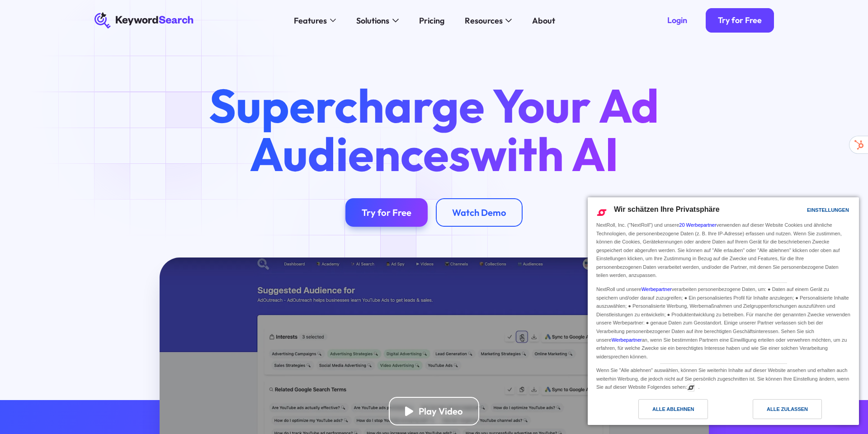 The width and height of the screenshot is (868, 434). Describe the element at coordinates (677, 21) in the screenshot. I see `div: Login` at that location.